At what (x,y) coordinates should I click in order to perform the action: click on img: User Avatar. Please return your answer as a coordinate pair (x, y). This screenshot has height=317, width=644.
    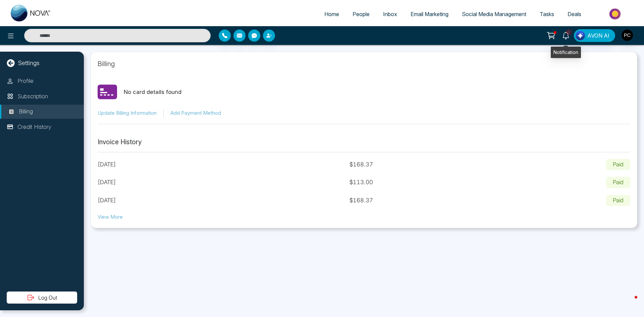
    Looking at the image, I should click on (627, 36).